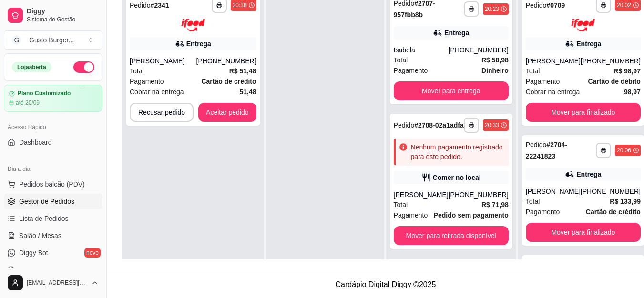 The width and height of the screenshot is (644, 298). Describe the element at coordinates (52, 184) in the screenshot. I see `span: Pedidos balcão (PDV)` at that location.